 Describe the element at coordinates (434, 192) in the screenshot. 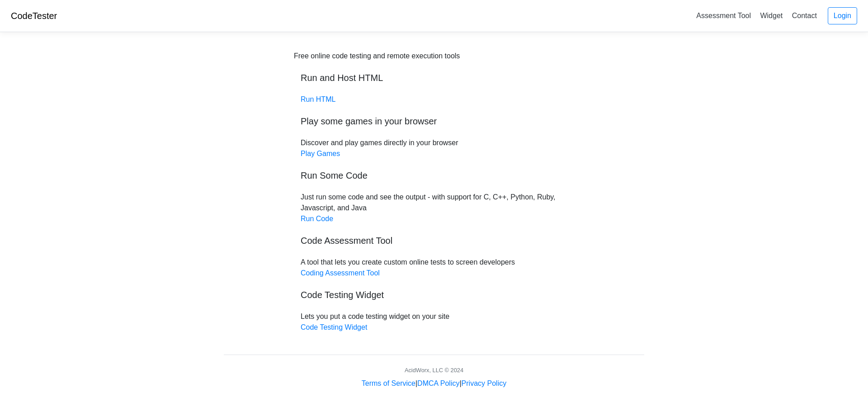

I see `div: Discover and play games directly in your browser Just run some code and see the output - with sup...` at that location.